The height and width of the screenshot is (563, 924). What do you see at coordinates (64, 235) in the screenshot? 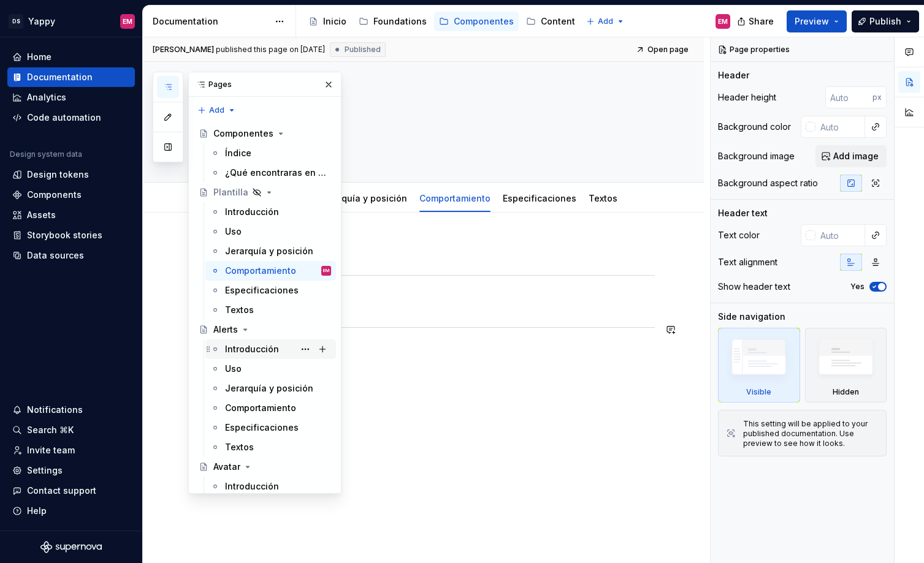
I see `div: Storybook stories` at bounding box center [64, 235].